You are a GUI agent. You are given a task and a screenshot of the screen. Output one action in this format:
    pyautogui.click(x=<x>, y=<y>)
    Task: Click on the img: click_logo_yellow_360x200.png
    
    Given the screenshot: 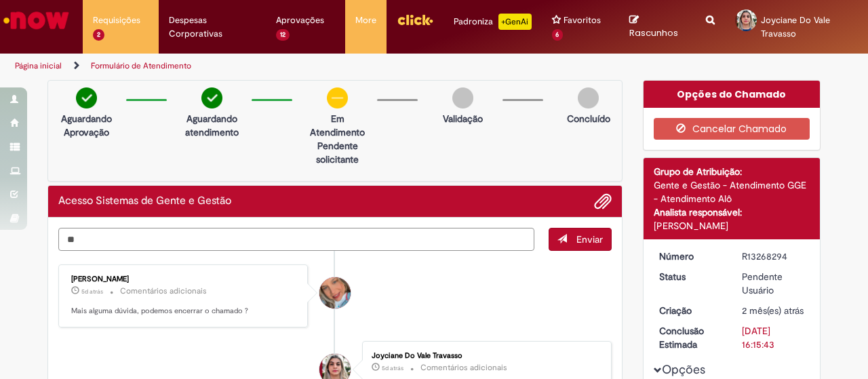 What is the action you would take?
    pyautogui.click(x=415, y=19)
    